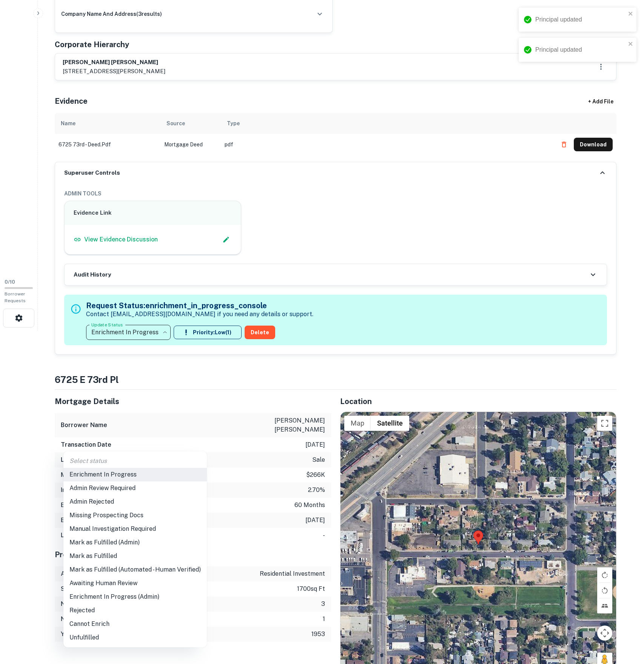 Image resolution: width=644 pixels, height=664 pixels. Describe the element at coordinates (135, 515) in the screenshot. I see `li: Missing Prospecting Docs` at that location.